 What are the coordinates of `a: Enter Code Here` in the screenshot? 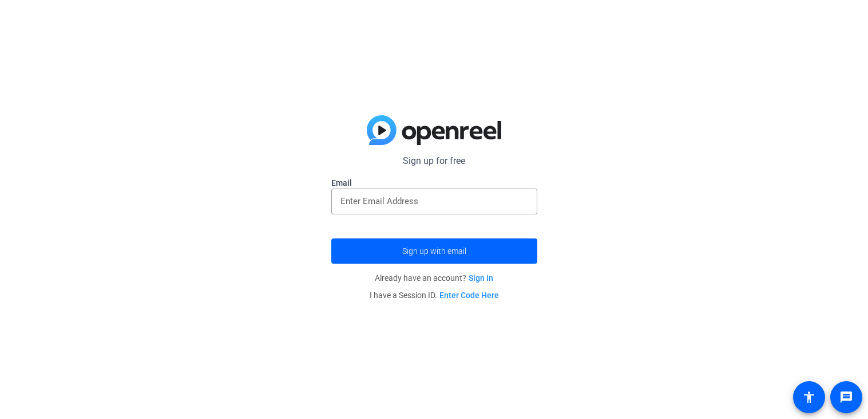 It's located at (469, 295).